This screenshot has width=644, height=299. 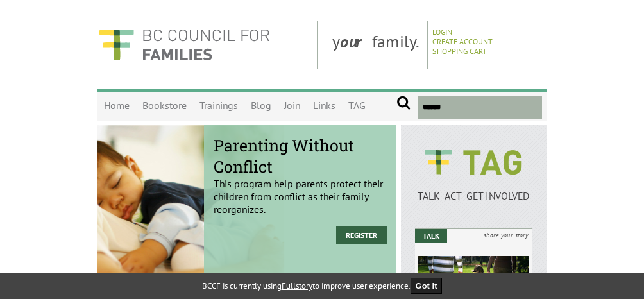 I want to click on a: Shopping Cart, so click(x=459, y=50).